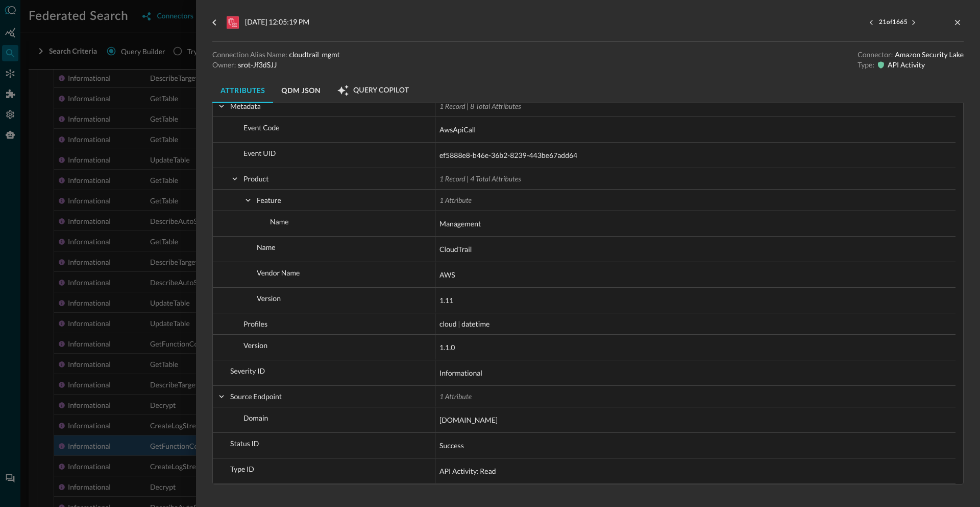 The width and height of the screenshot is (980, 507). Describe the element at coordinates (455, 249) in the screenshot. I see `span: CloudTrail` at that location.